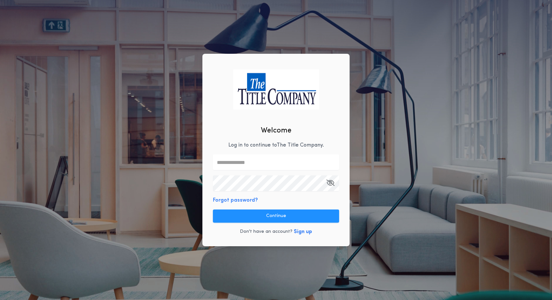 This screenshot has height=300, width=552. I want to click on button: Sign up, so click(303, 232).